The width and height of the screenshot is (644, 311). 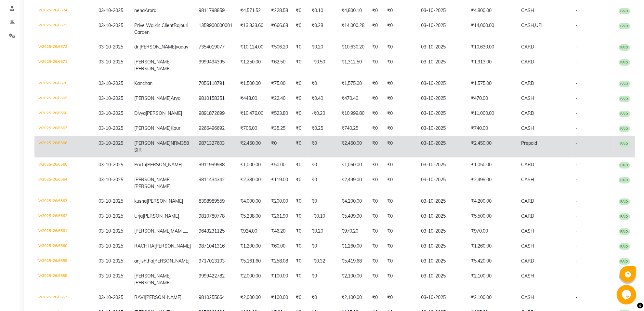 What do you see at coordinates (216, 83) in the screenshot?
I see `td: 7056110791` at bounding box center [216, 83].